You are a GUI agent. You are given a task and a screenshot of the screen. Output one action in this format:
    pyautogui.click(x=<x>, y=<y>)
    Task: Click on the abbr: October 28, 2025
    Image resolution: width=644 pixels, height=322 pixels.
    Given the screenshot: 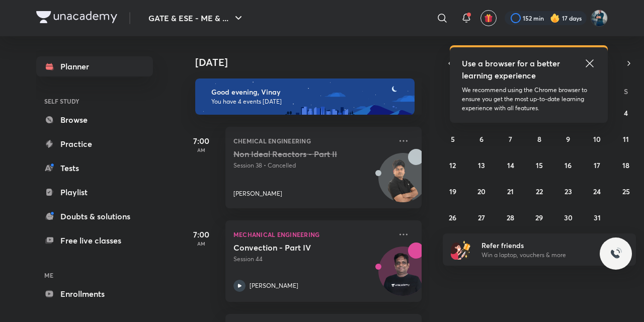 What is the action you would take?
    pyautogui.click(x=510, y=218)
    